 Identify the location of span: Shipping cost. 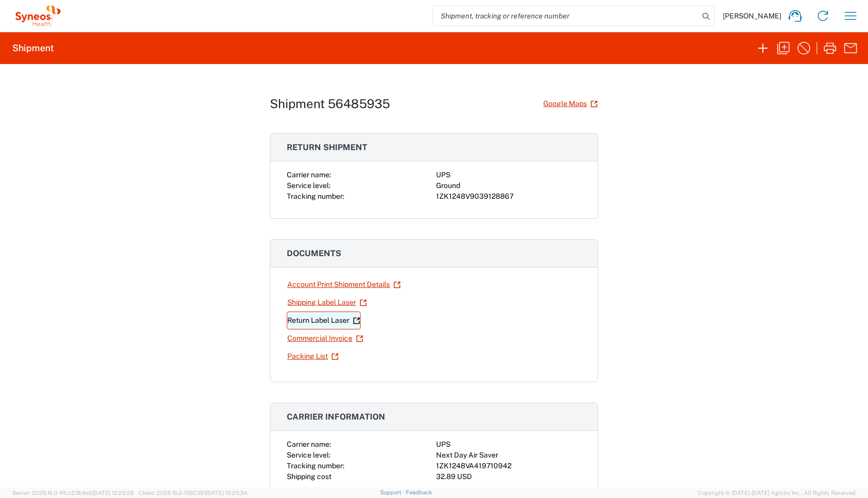
(309, 476).